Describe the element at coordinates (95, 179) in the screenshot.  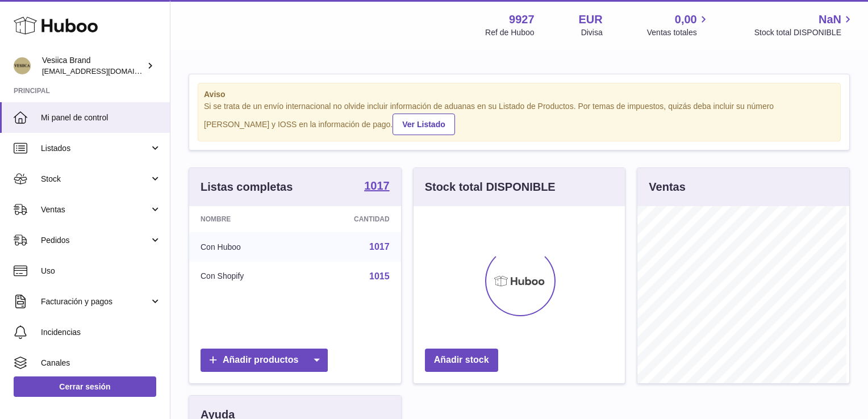
I see `span: Stock` at that location.